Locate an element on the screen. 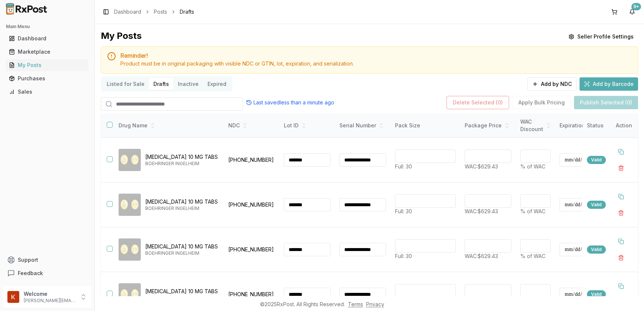  span: Drafts is located at coordinates (187, 12).